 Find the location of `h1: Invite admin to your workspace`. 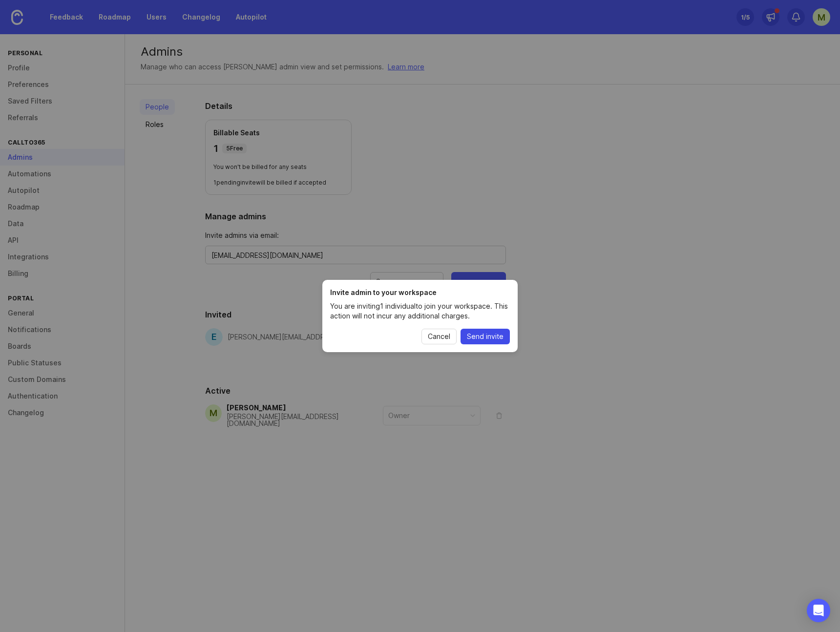

h1: Invite admin to your workspace is located at coordinates (420, 292).